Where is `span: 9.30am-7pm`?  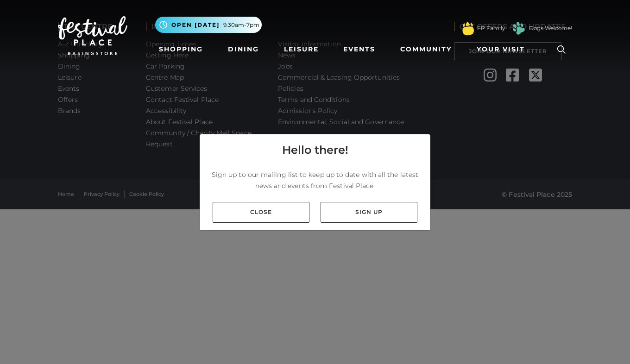
span: 9.30am-7pm is located at coordinates (241, 25).